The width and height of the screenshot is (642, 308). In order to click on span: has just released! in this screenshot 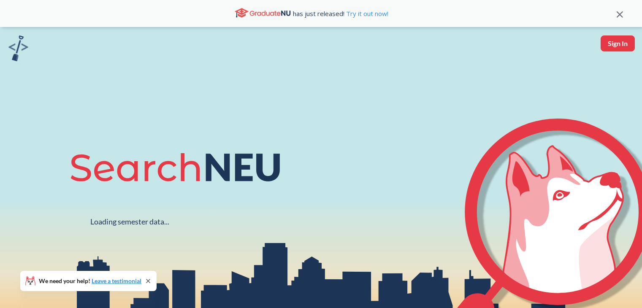, I will do `click(341, 14)`.